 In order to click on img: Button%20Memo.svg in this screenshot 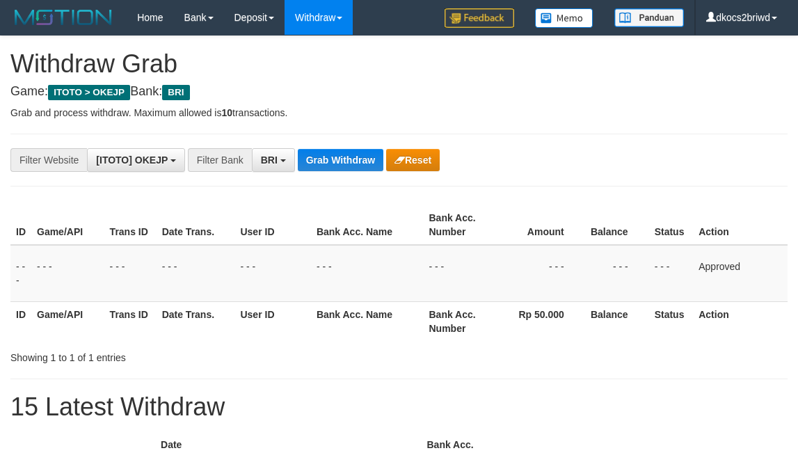, I will do `click(564, 18)`.